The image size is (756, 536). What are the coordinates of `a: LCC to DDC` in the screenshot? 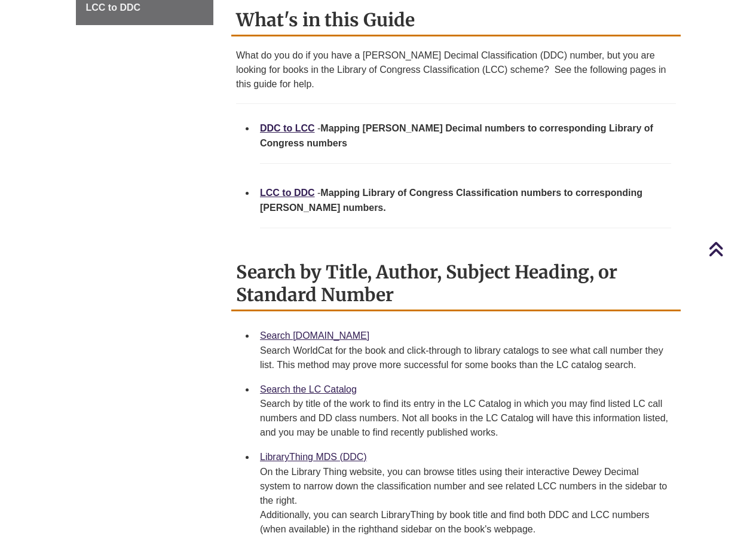 It's located at (288, 193).